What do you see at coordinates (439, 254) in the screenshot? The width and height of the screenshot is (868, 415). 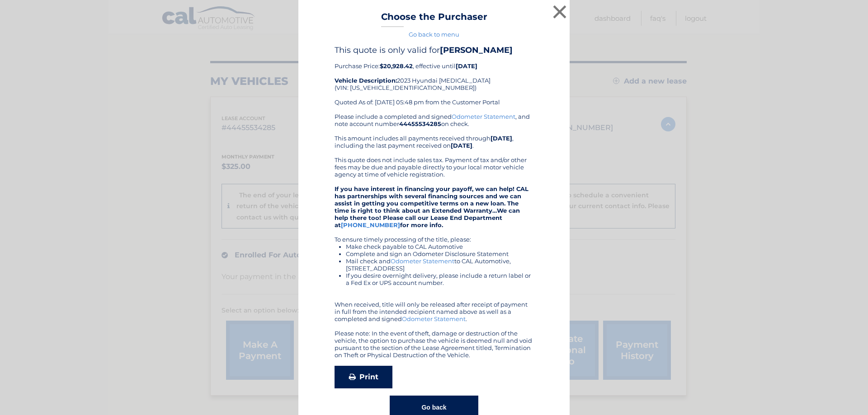 I see `li: Complete and sign an Odometer Disclosure Statement` at bounding box center [439, 254].